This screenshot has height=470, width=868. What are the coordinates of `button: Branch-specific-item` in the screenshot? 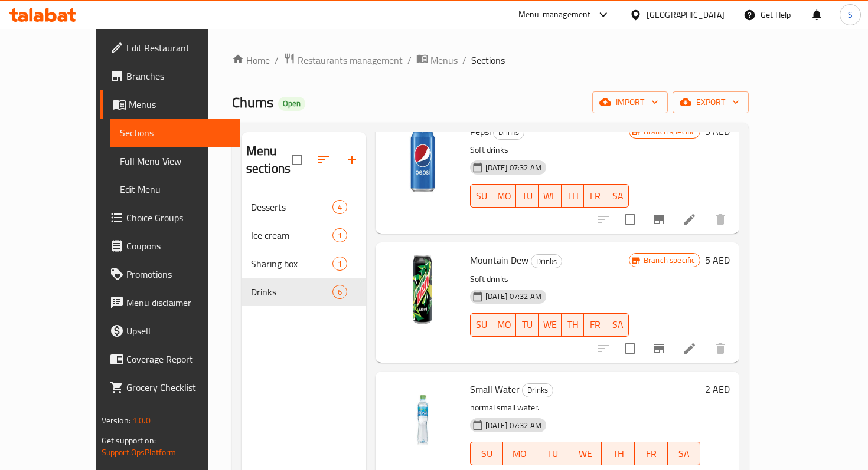 It's located at (659, 349).